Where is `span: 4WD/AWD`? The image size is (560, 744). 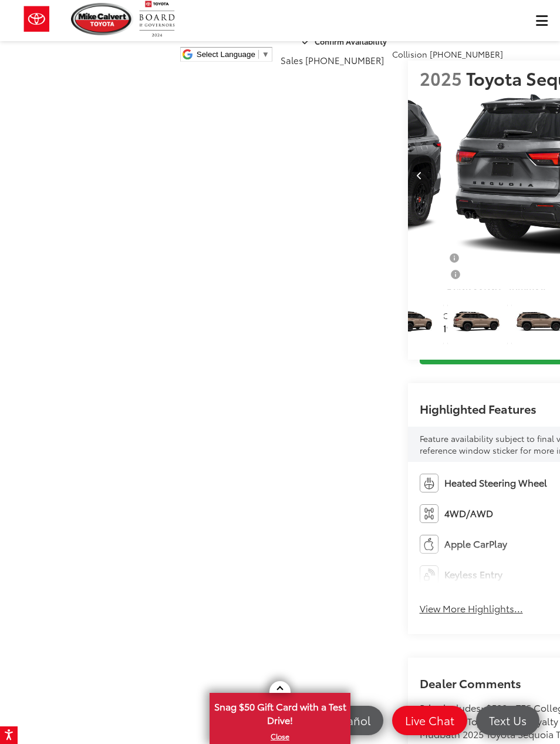 span: 4WD/AWD is located at coordinates (469, 513).